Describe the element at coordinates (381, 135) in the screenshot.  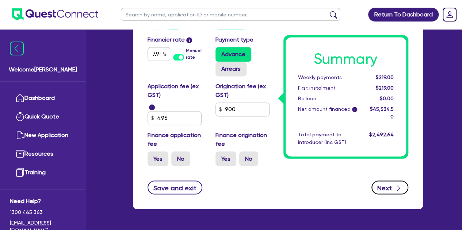
I see `span: $2,492.64` at that location.